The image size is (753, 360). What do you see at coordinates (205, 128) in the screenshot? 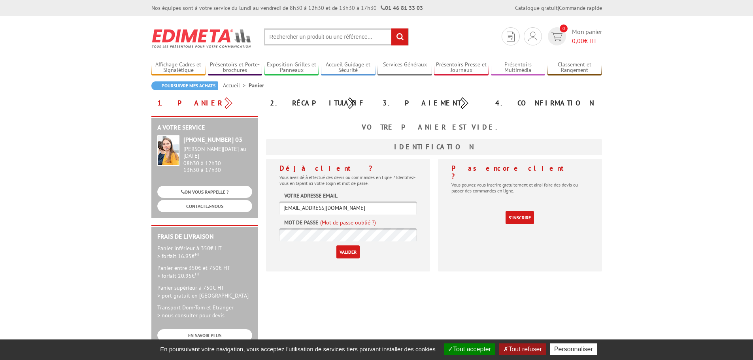
I see `h2: A votre service` at bounding box center [205, 128].